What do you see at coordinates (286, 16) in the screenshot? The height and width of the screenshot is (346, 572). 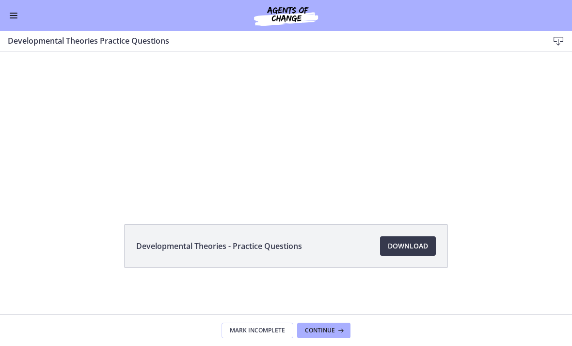 I see `img: Agents of Change` at bounding box center [286, 16].